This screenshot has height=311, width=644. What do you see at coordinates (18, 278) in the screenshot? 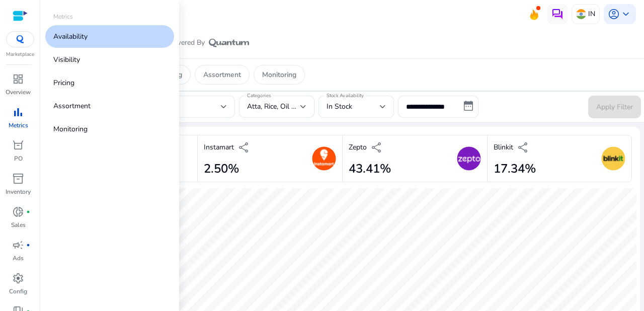
I see `span: settings` at bounding box center [18, 278].